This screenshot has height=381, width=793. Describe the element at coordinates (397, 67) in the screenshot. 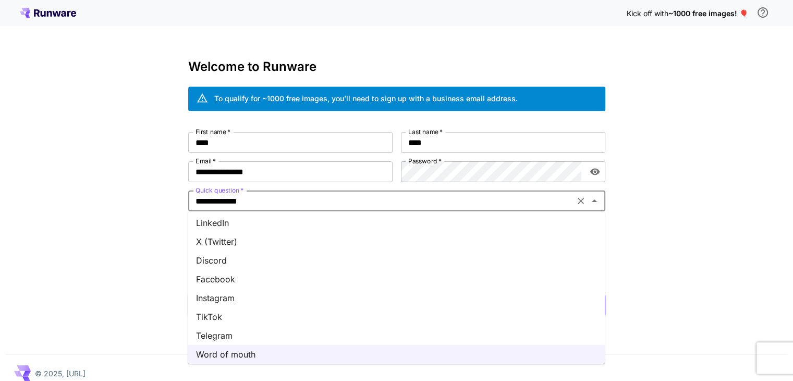

I see `h3: Welcome to Runware` at that location.